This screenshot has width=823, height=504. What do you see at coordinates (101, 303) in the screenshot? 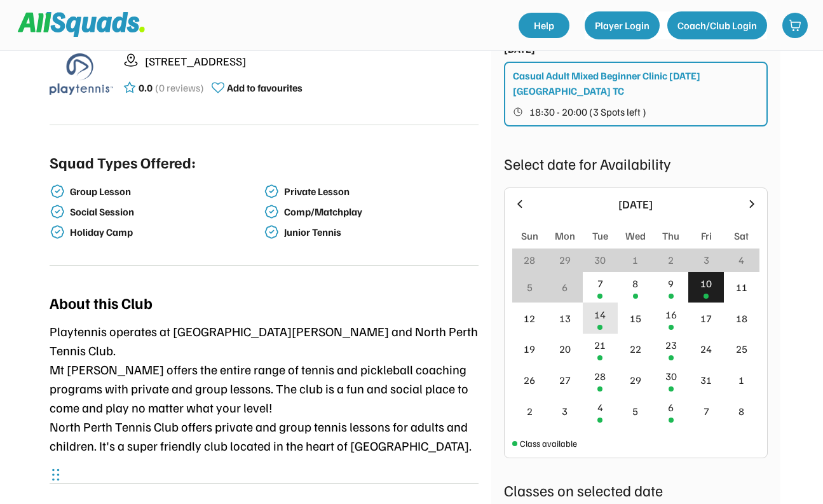
I see `div: About this Club` at bounding box center [101, 303].